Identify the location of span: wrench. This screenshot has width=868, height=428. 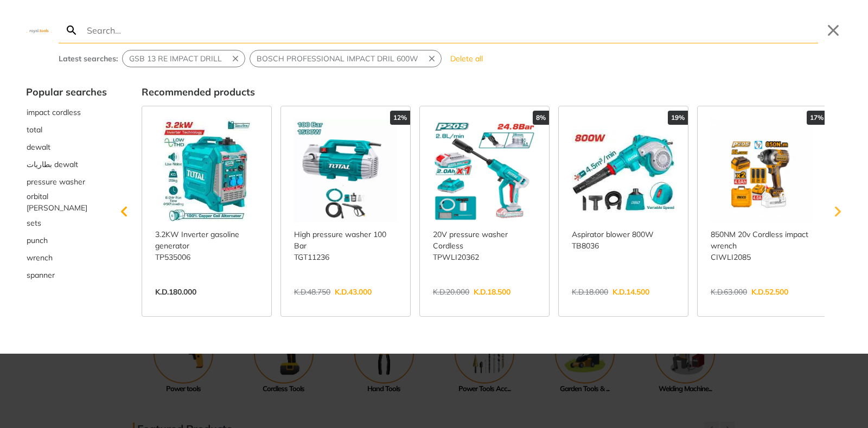
(40, 258).